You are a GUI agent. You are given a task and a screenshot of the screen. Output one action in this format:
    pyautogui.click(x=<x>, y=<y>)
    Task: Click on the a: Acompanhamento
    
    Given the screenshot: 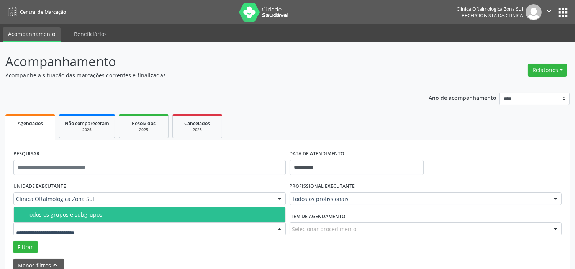 What is the action you would take?
    pyautogui.click(x=31, y=34)
    